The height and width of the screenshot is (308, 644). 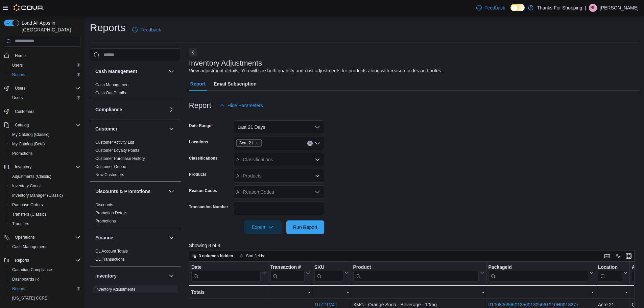 I want to click on a: Feedback, so click(x=491, y=8).